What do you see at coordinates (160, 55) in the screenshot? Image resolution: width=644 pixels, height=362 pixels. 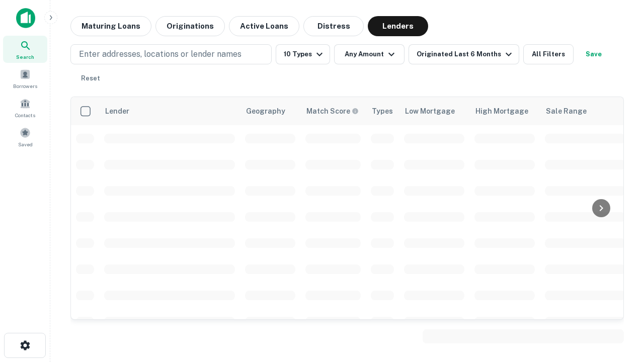 I see `p: Enter addresses, locations or lender names` at bounding box center [160, 55].